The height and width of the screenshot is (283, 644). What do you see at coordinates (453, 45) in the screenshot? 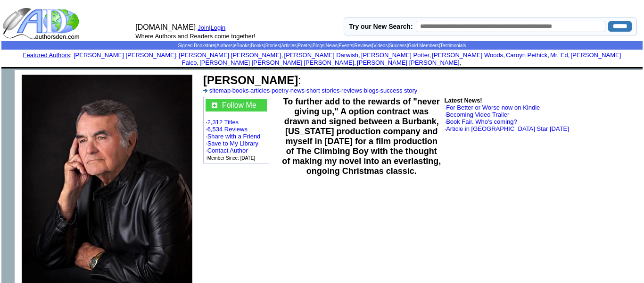
I see `a: Testimonials` at bounding box center [453, 45].